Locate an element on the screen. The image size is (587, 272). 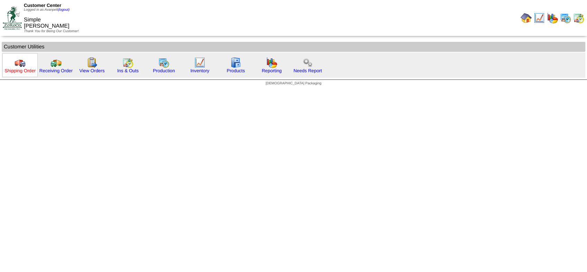
img: truck.gif is located at coordinates (20, 63).